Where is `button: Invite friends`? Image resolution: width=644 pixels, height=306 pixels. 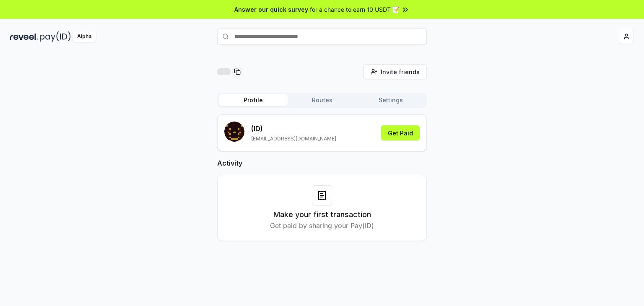
button: Invite friends is located at coordinates (395, 71).